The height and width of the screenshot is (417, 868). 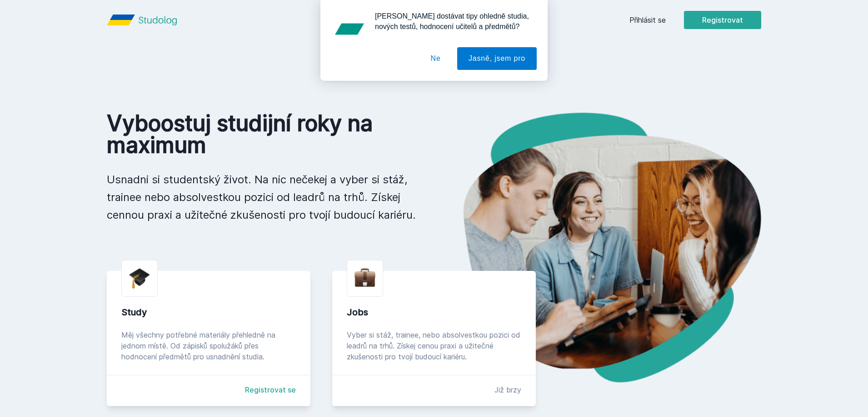 What do you see at coordinates (270, 390) in the screenshot?
I see `a: Registrovat se` at bounding box center [270, 390].